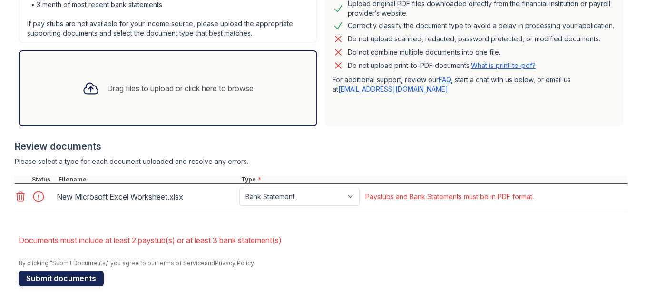  Describe the element at coordinates (321, 162) in the screenshot. I see `div: Please select a type for each document uploaded and resolve any errors.` at that location.